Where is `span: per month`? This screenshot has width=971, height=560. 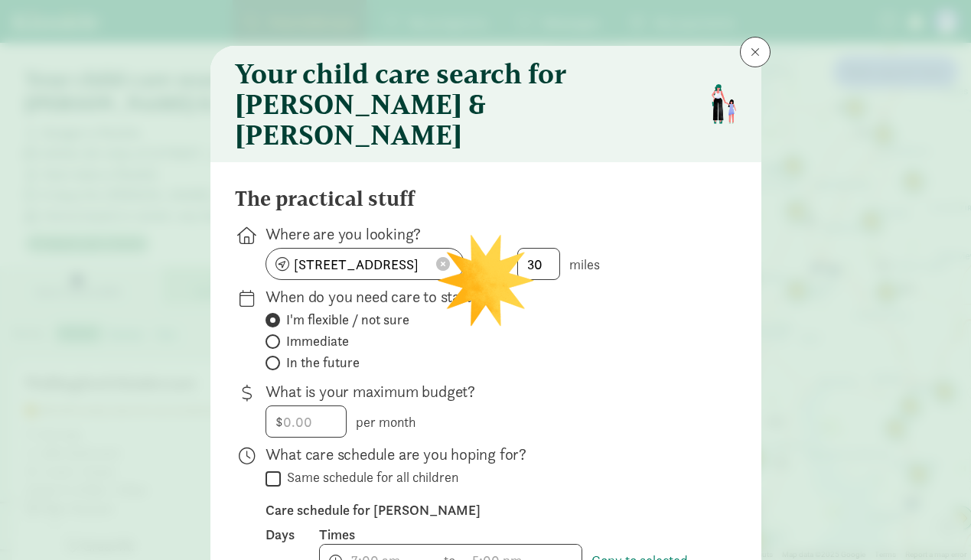 span: per month is located at coordinates (386, 421).